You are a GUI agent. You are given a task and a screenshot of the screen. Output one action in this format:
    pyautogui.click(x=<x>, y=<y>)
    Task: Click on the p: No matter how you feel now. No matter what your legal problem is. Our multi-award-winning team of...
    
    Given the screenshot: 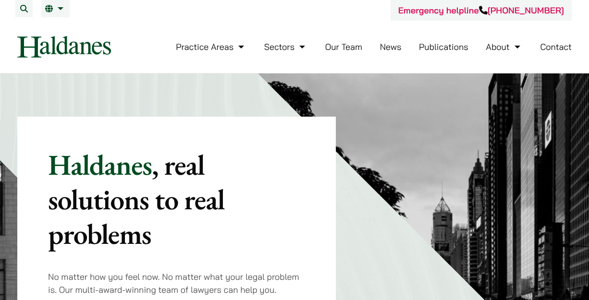 What is the action you would take?
    pyautogui.click(x=176, y=284)
    